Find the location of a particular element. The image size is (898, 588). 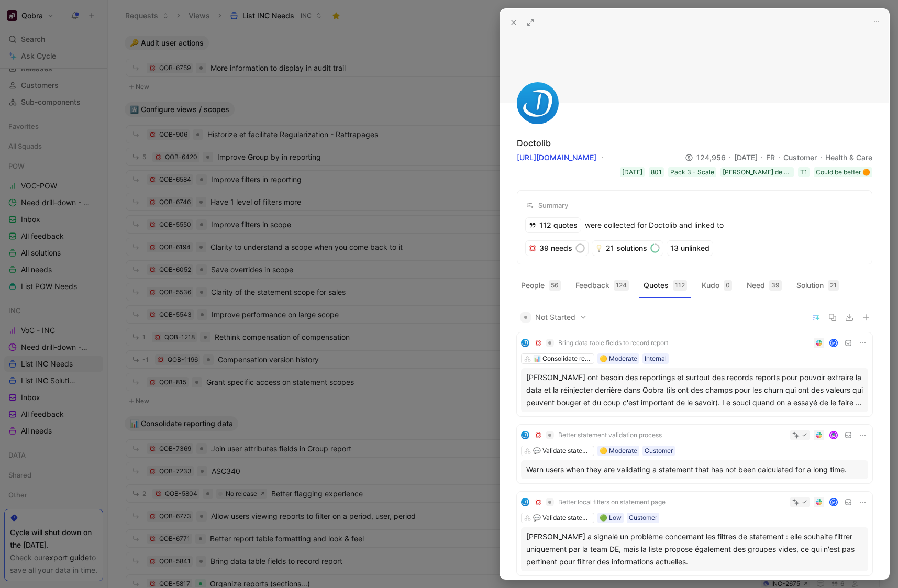

button: Need is located at coordinates (764, 285).